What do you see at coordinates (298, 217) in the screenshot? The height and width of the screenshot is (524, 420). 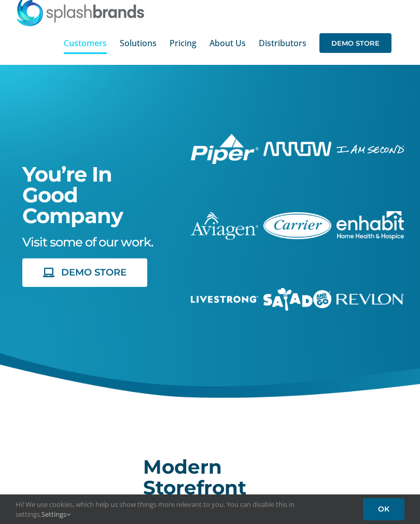 I see `a: carrier-1B` at bounding box center [298, 217].